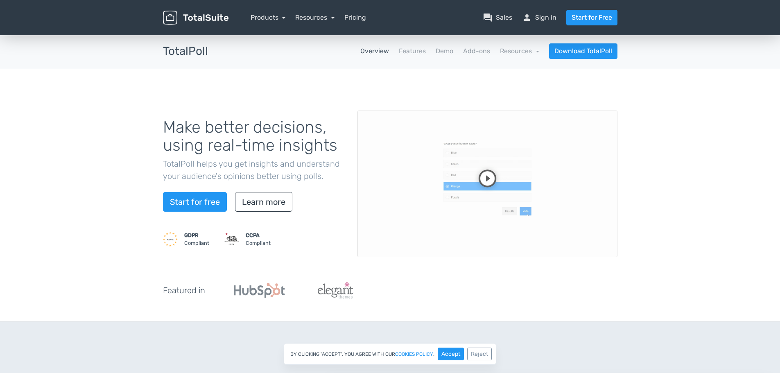  What do you see at coordinates (186, 51) in the screenshot?
I see `h3: TotalPoll` at bounding box center [186, 51].